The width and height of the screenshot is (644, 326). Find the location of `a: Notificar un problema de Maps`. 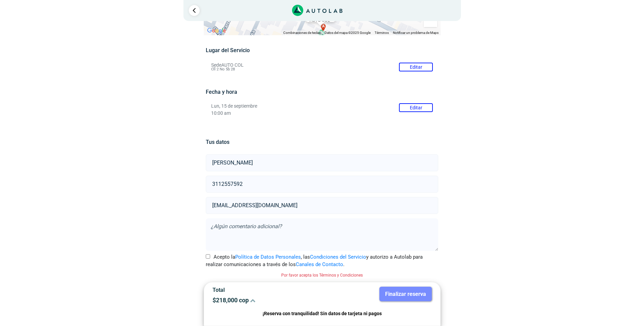

a: Notificar un problema de Maps is located at coordinates (416, 32).